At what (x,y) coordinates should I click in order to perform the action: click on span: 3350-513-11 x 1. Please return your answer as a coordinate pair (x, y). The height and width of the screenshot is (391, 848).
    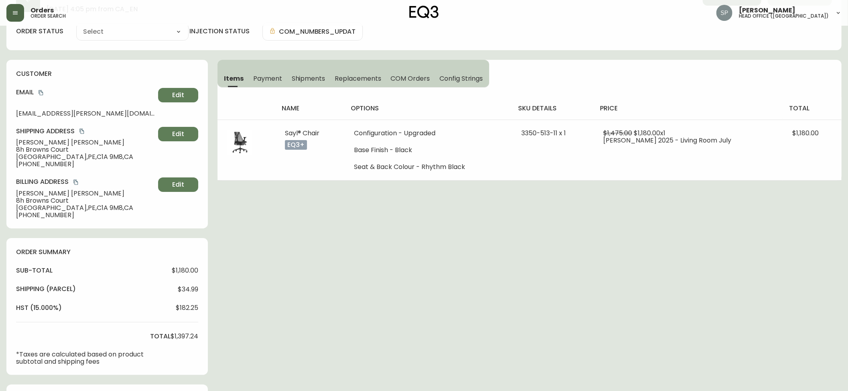
    Looking at the image, I should click on (544, 133).